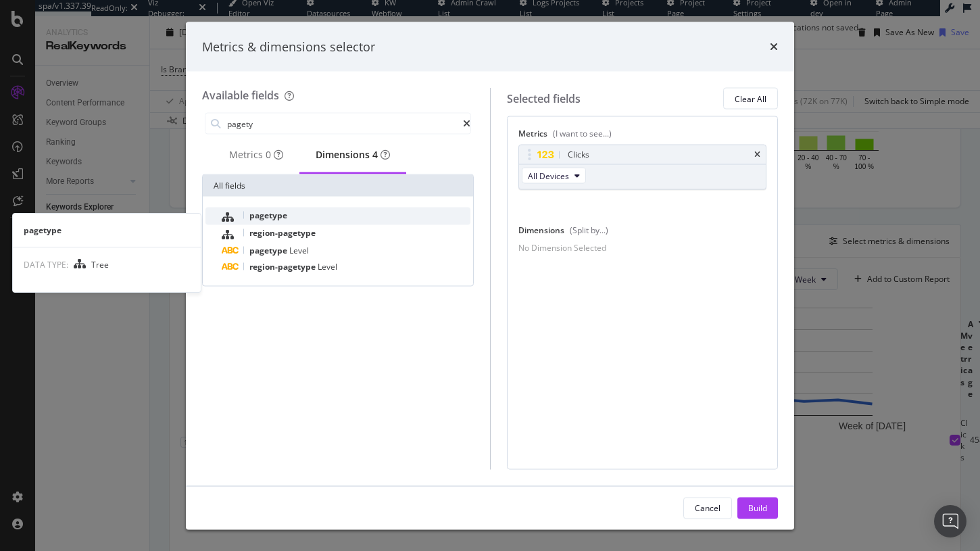 Image resolution: width=980 pixels, height=551 pixels. What do you see at coordinates (543, 98) in the screenshot?
I see `div: Selected fields` at bounding box center [543, 98].